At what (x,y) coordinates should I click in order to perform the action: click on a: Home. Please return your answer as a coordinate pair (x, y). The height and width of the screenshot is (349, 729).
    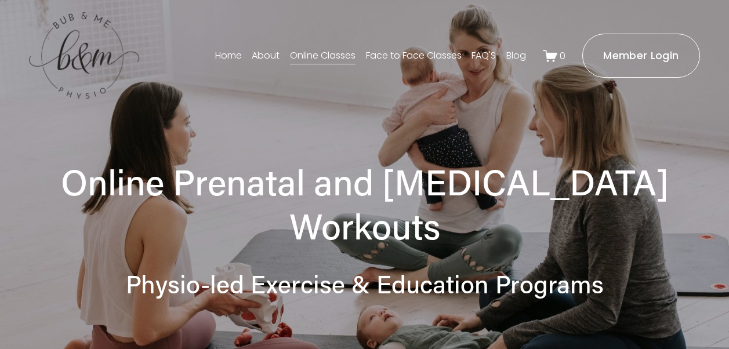
    Looking at the image, I should click on (229, 56).